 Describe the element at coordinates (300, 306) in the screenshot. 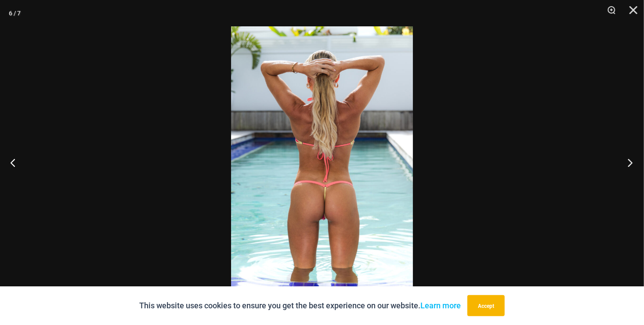

I see `p: This website uses cookies to ensure you get the best experience on our website.` at that location.